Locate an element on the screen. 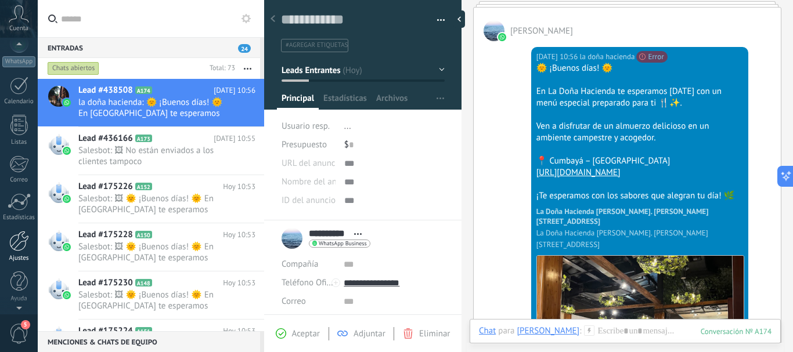 Image resolution: width=793 pixels, height=352 pixels. div: Correo is located at coordinates (19, 180).